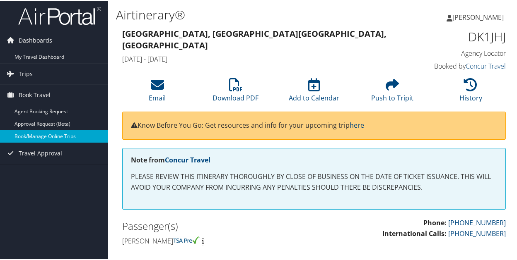 This screenshot has height=260, width=517. I want to click on a: Email, so click(157, 92).